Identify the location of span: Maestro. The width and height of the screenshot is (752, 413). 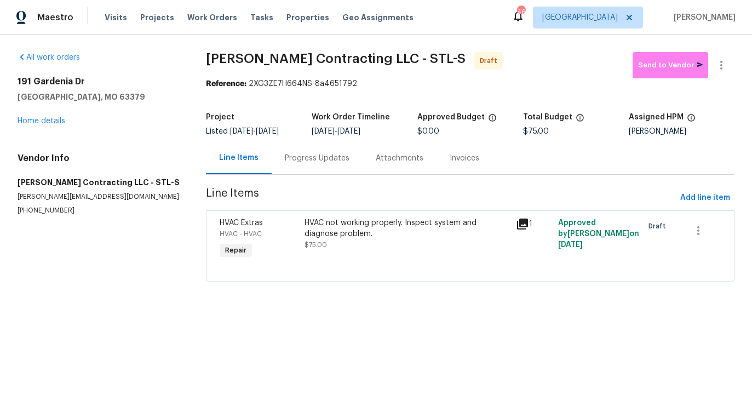
(55, 18).